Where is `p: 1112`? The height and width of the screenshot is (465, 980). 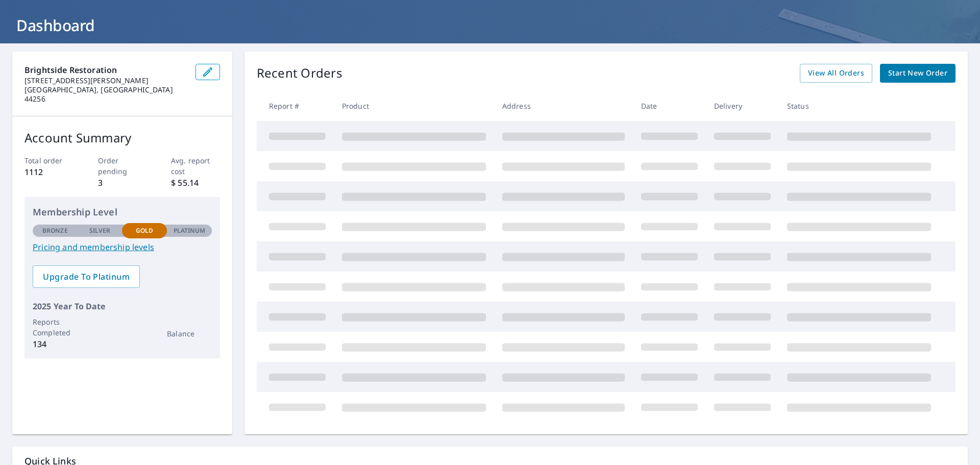 p: 1112 is located at coordinates (49, 172).